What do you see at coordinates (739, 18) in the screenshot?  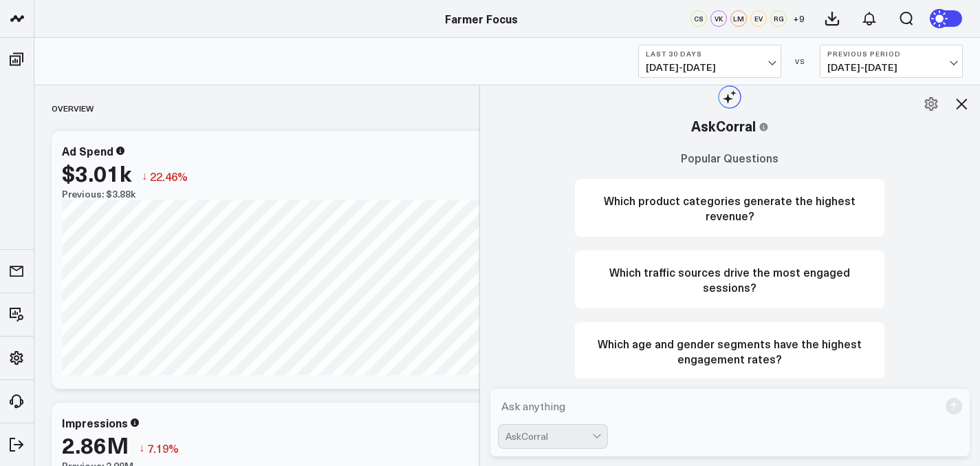 I see `div: LM` at bounding box center [739, 18].